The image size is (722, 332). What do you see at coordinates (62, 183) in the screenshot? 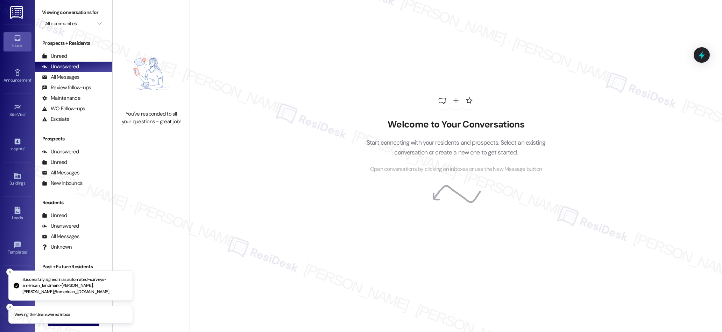
I see `div: New Inbounds` at bounding box center [62, 183].